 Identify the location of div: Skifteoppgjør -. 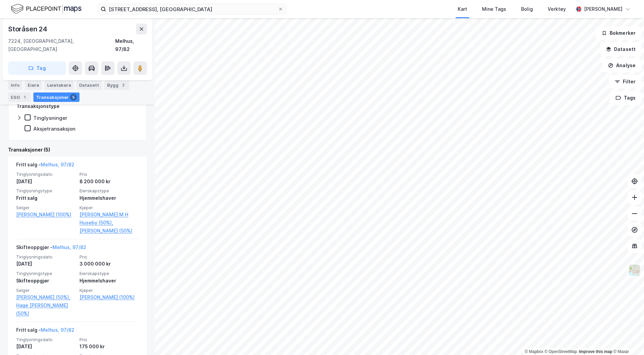
(51, 249).